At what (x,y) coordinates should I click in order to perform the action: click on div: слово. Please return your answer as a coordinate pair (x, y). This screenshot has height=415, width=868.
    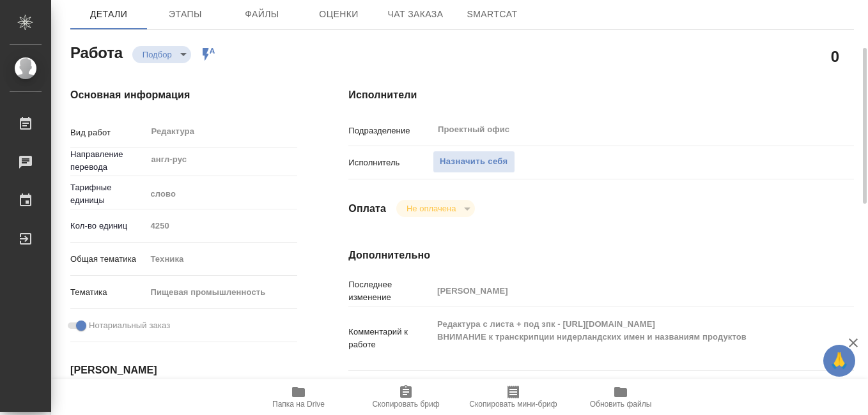
    Looking at the image, I should click on (221, 194).